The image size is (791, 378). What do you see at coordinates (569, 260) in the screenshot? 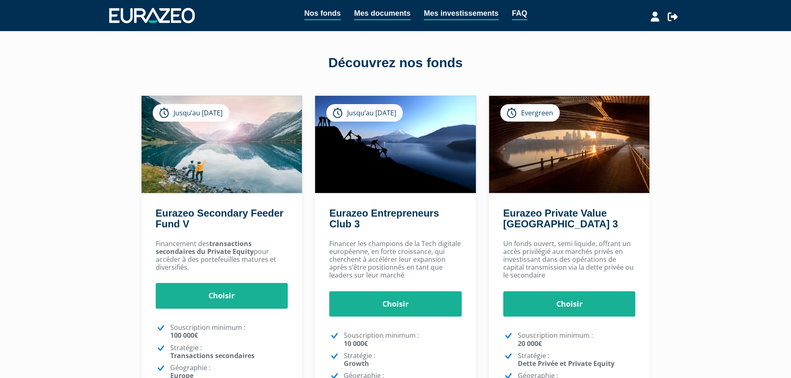
I see `p: Un fonds ouvert, semi liquide, offrant un accès privilégié aux marchés privés en investissant dan...` at bounding box center [569, 260].